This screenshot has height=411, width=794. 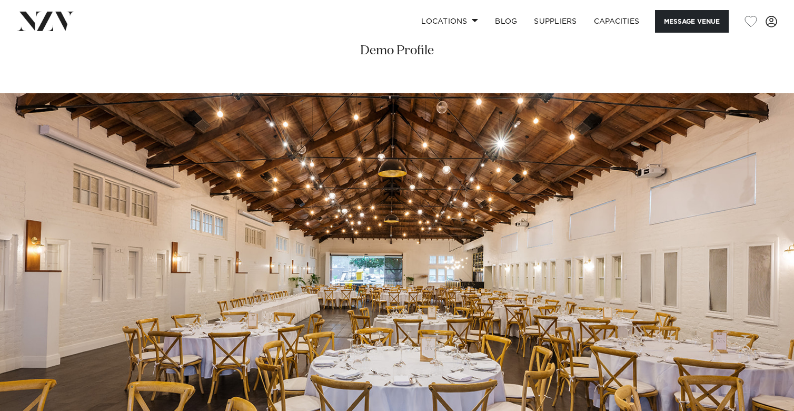 What do you see at coordinates (45, 21) in the screenshot?
I see `img: nzv-logo.png` at bounding box center [45, 21].